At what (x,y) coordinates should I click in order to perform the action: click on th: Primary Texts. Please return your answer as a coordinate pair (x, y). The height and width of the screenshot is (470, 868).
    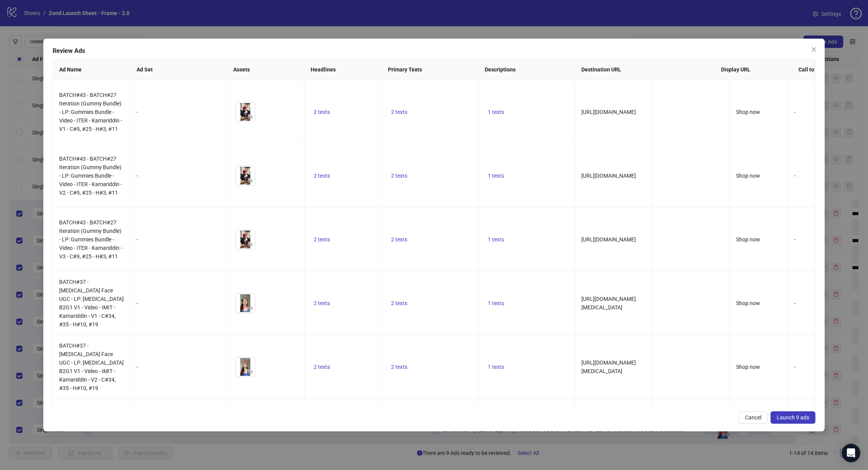
    Looking at the image, I should click on (430, 70).